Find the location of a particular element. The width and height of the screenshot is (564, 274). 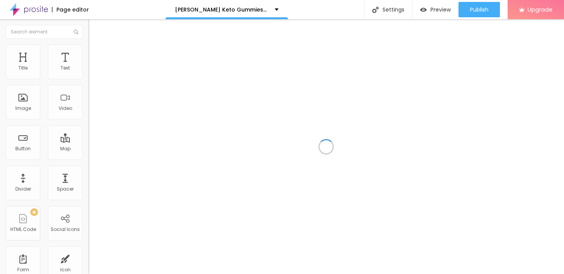

div: Button is located at coordinates (23, 149).